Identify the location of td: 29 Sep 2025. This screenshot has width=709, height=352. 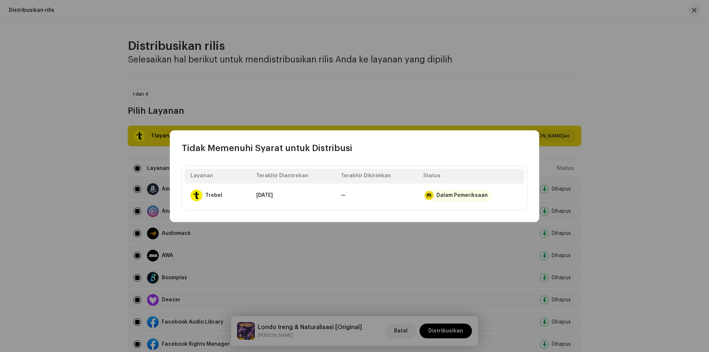
(293, 195).